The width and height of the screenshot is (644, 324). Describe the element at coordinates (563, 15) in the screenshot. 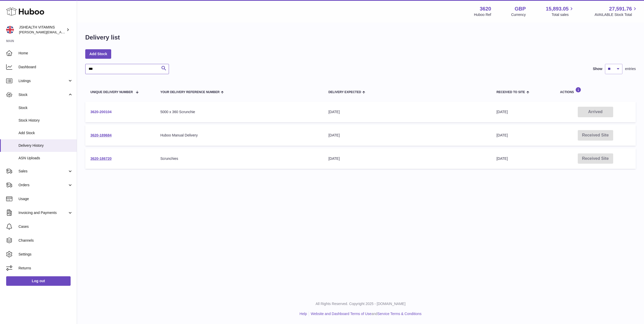

I see `span: Total sales` at that location.